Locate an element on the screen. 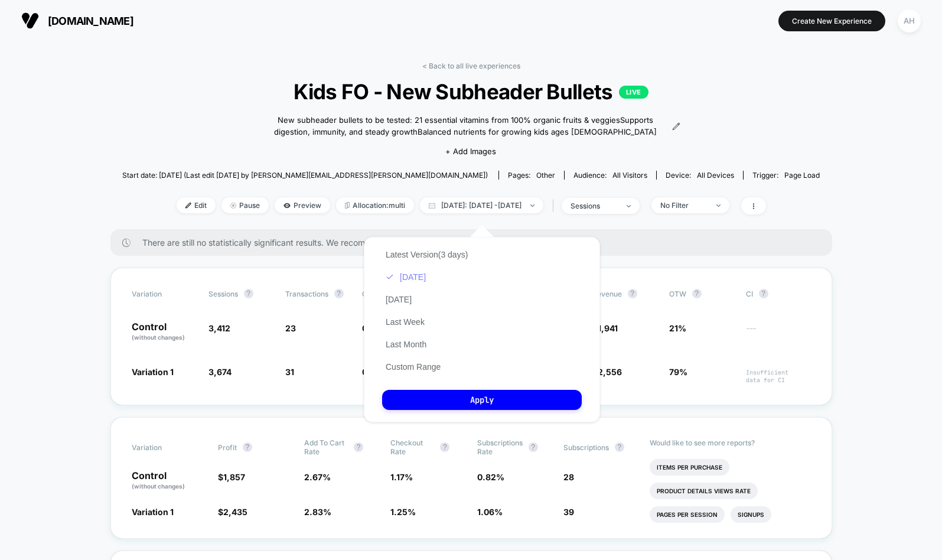 The width and height of the screenshot is (942, 560). span: Edit is located at coordinates (196, 205).